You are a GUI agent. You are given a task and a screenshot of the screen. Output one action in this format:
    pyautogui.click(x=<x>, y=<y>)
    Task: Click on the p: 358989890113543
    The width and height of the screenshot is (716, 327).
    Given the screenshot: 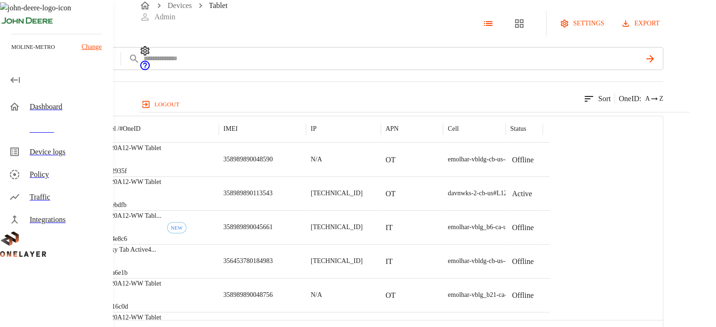 What is the action you would take?
    pyautogui.click(x=248, y=193)
    